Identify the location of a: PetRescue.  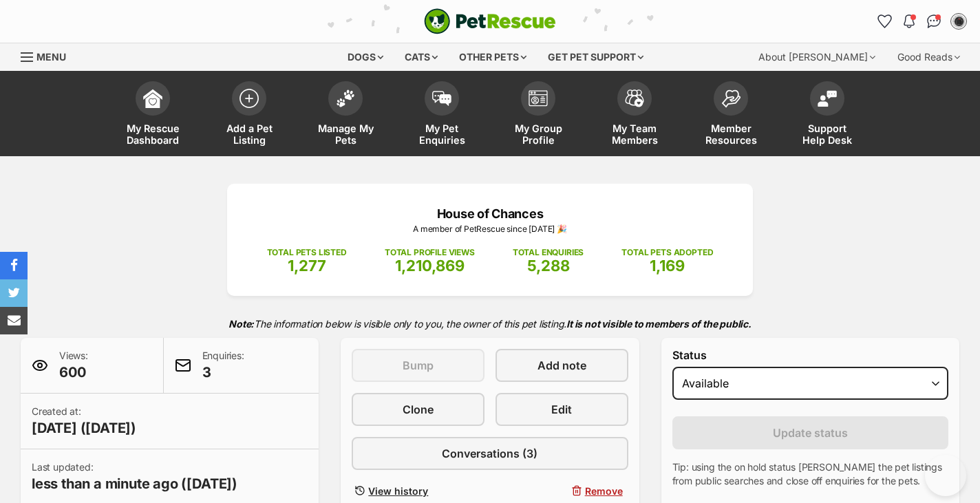
(490, 21).